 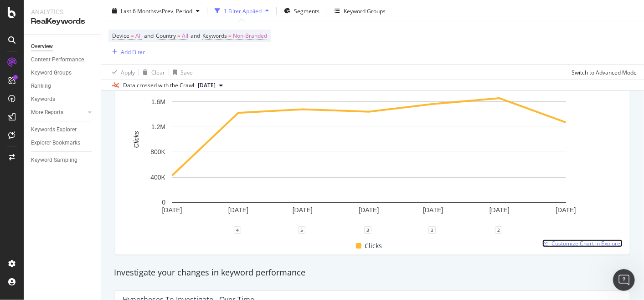 What do you see at coordinates (242, 10) in the screenshot?
I see `div: 1 Filter Applied` at bounding box center [242, 10].